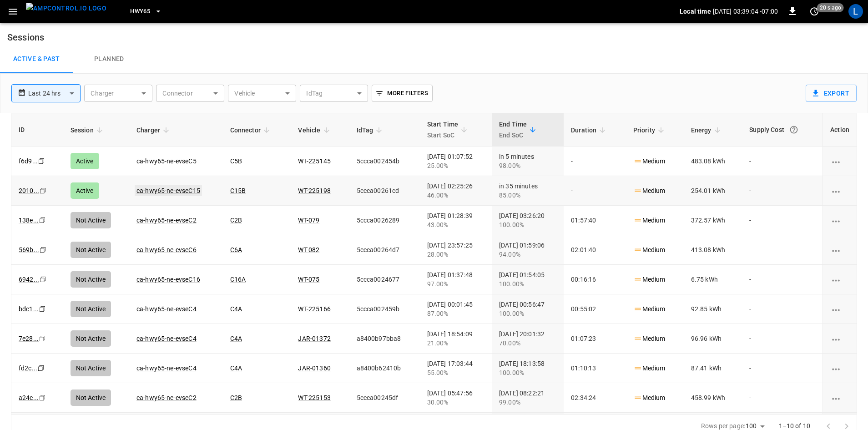  Describe the element at coordinates (528, 402) in the screenshot. I see `div: 99.00%` at that location.